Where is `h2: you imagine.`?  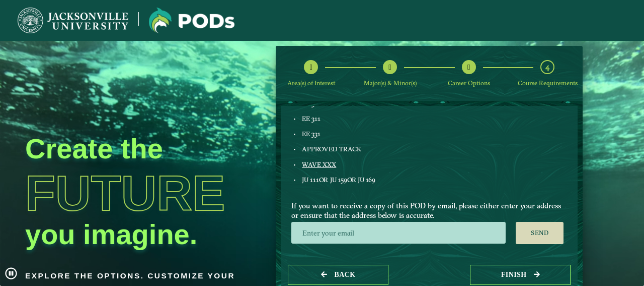 h2: you imagine. is located at coordinates (139, 234).